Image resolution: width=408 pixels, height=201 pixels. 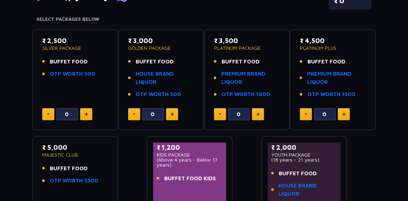 What do you see at coordinates (190, 147) in the screenshot?
I see `p: ₹ 1,200` at bounding box center [190, 147].